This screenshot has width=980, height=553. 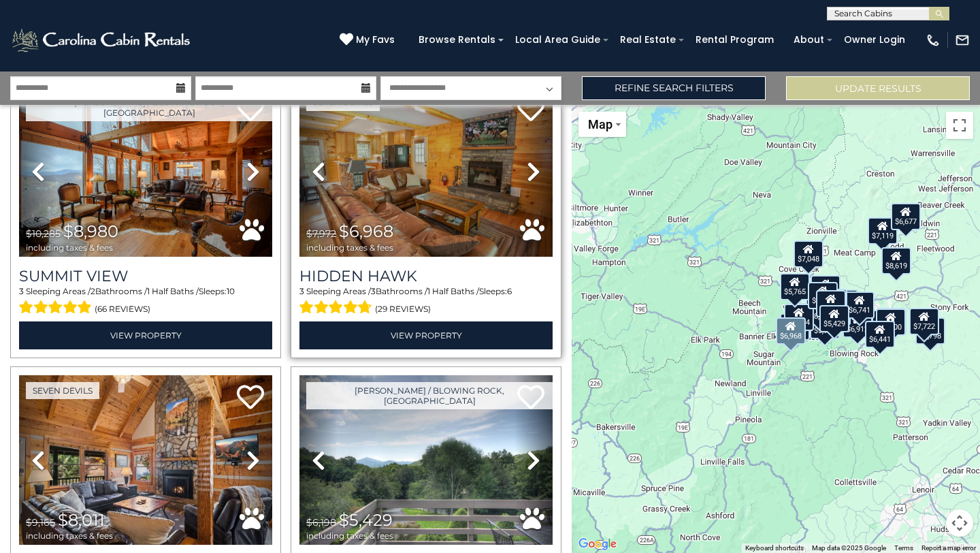 I want to click on div: $6,985, so click(x=823, y=296).